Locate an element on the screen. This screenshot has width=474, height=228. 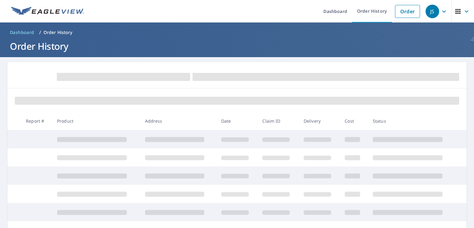
p: Order History is located at coordinates (58, 32).